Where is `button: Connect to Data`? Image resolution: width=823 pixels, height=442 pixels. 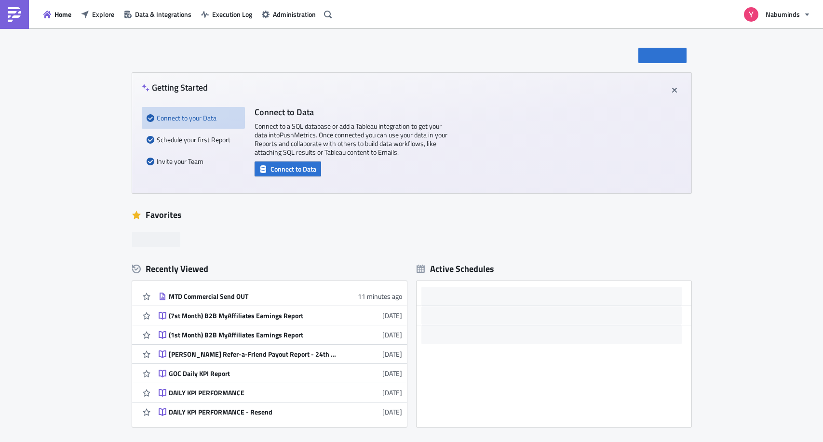 button: Connect to Data is located at coordinates (288, 169).